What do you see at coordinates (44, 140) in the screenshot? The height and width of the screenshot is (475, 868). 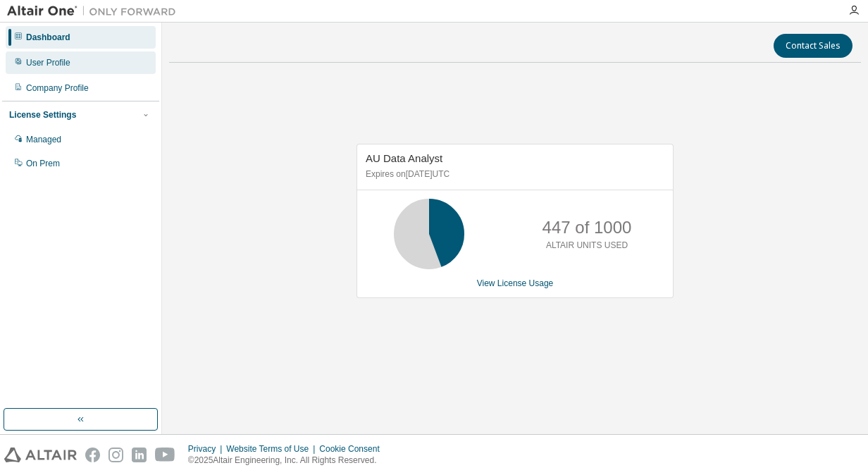 I see `div: Managed` at bounding box center [44, 140].